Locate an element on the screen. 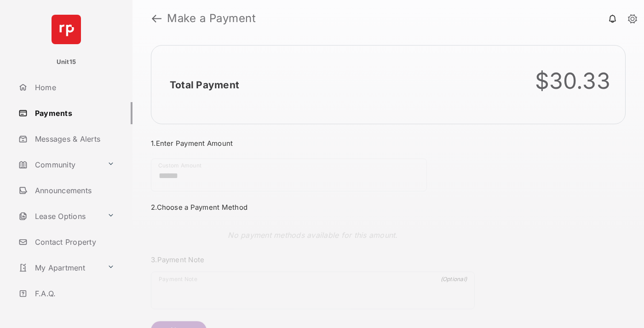 This screenshot has height=328, width=644. a: My Apartment is located at coordinates (59, 268).